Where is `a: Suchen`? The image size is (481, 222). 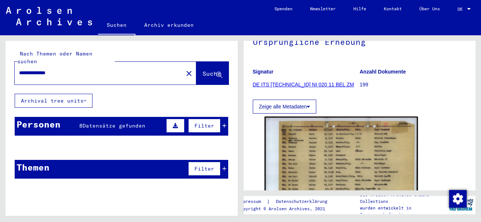
a: Suchen is located at coordinates (117, 26).